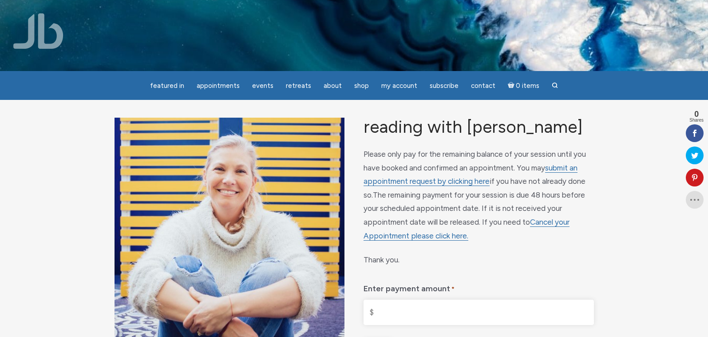 Image resolution: width=708 pixels, height=337 pixels. What do you see at coordinates (444, 86) in the screenshot?
I see `span: Subscribe` at bounding box center [444, 86].